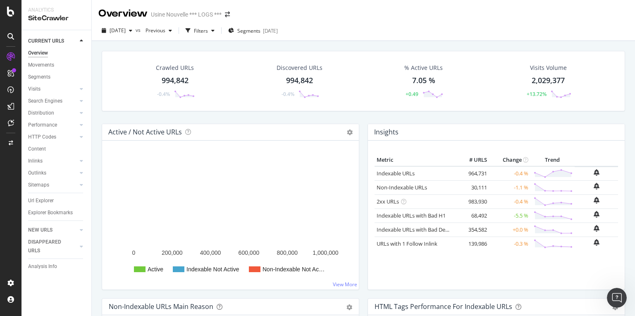  What do you see at coordinates (52, 41) in the screenshot?
I see `a: CURRENT URLS` at bounding box center [52, 41].